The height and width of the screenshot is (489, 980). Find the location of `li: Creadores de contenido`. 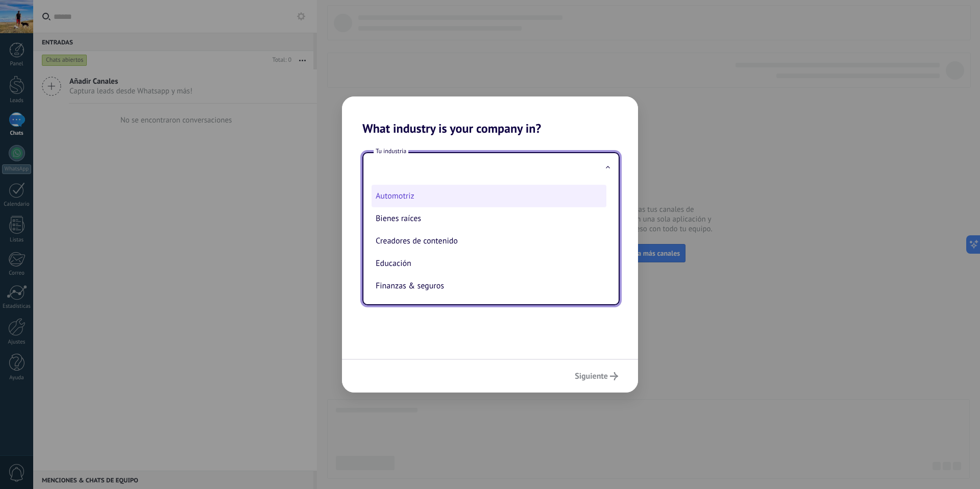

li: Creadores de contenido is located at coordinates (489, 241).